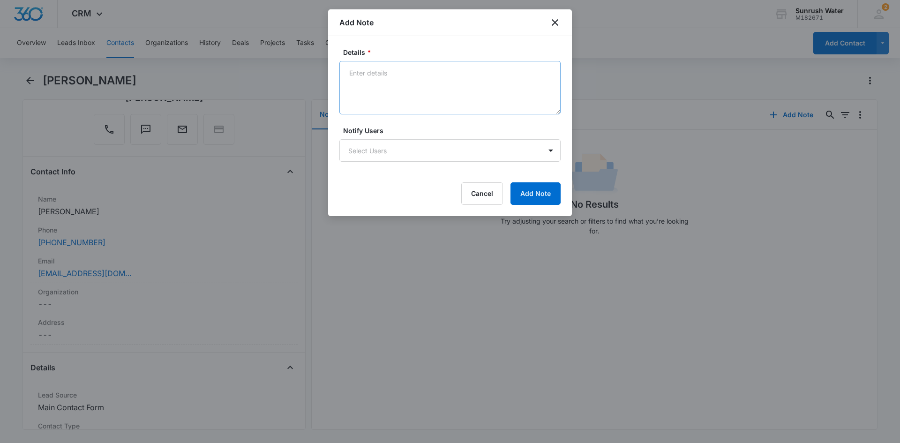 This screenshot has width=900, height=443. What do you see at coordinates (454, 130) in the screenshot?
I see `label: Notify Users` at bounding box center [454, 130].